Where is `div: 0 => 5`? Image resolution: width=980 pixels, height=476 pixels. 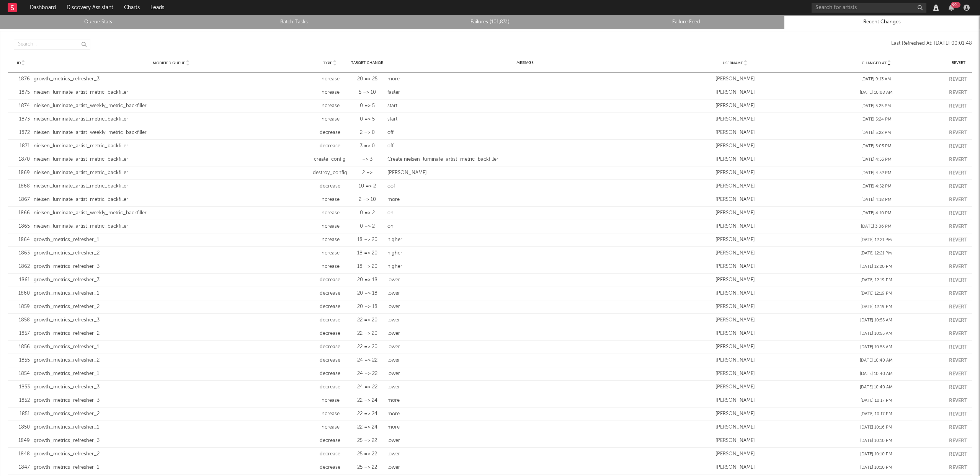 div: 0 => 5 is located at coordinates (367, 106).